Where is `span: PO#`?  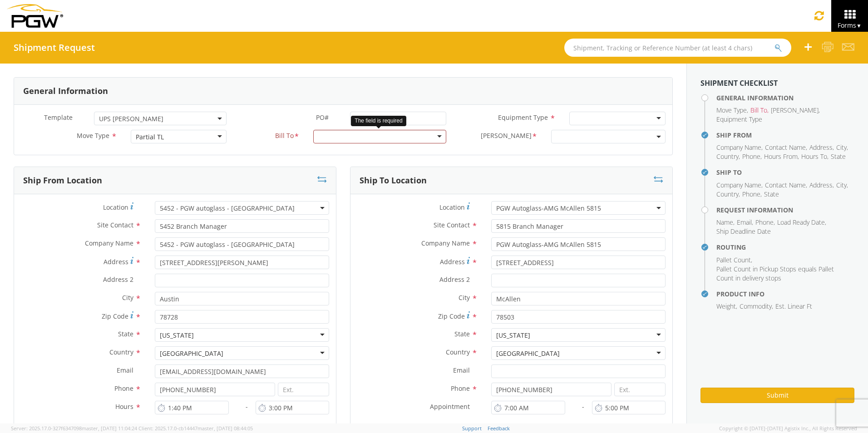
span: PO# is located at coordinates (322, 117).